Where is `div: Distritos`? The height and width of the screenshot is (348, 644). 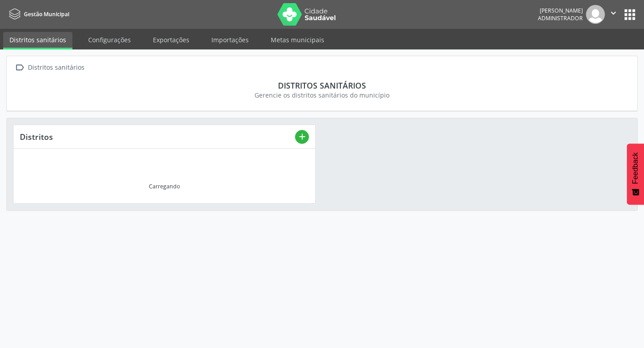
div: Distritos is located at coordinates (157, 137).